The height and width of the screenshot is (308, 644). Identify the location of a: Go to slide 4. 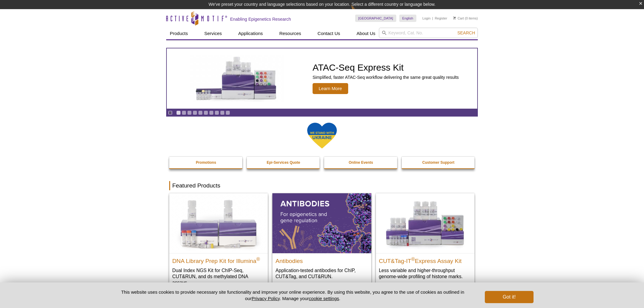
(194, 113).